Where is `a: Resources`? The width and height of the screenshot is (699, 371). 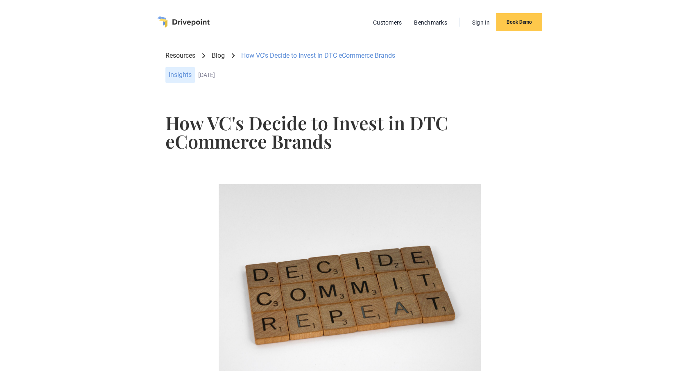 a: Resources is located at coordinates (180, 56).